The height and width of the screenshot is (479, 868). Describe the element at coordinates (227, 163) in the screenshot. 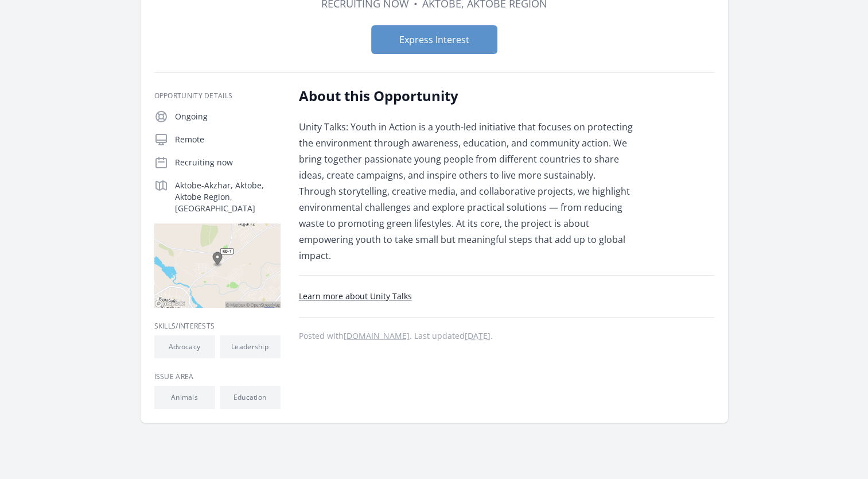

I see `p: Recruiting now` at that location.